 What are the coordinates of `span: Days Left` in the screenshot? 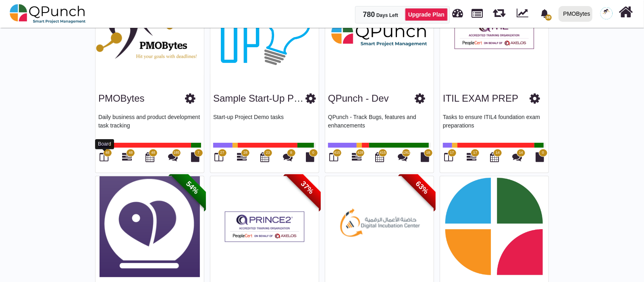 It's located at (387, 15).